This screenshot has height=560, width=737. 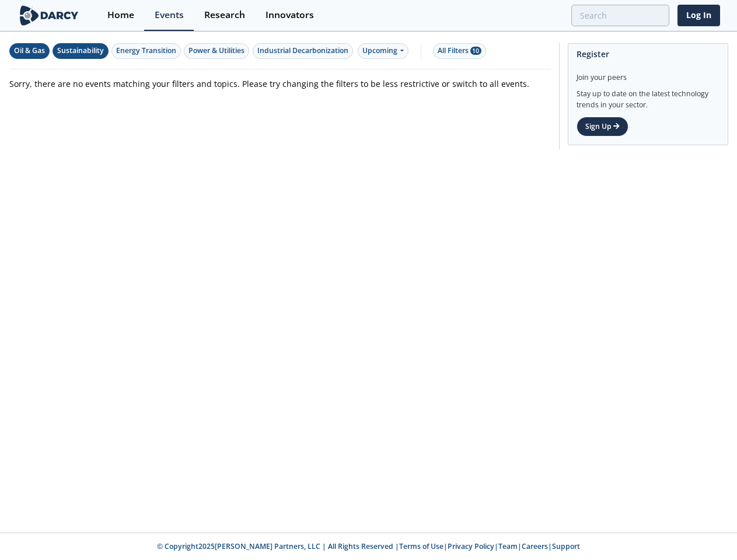 What do you see at coordinates (566, 546) in the screenshot?
I see `a: Support` at bounding box center [566, 546].